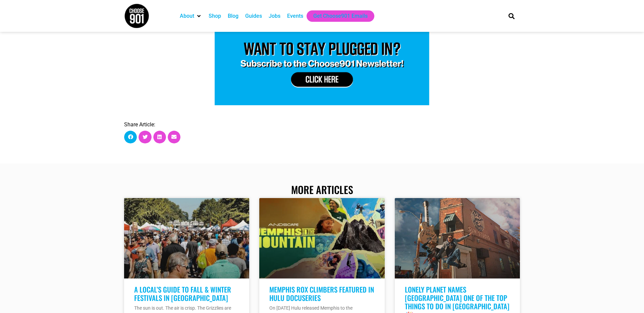 The height and width of the screenshot is (313, 644). Describe the element at coordinates (160, 138) in the screenshot. I see `div: Share on linkedin` at that location.